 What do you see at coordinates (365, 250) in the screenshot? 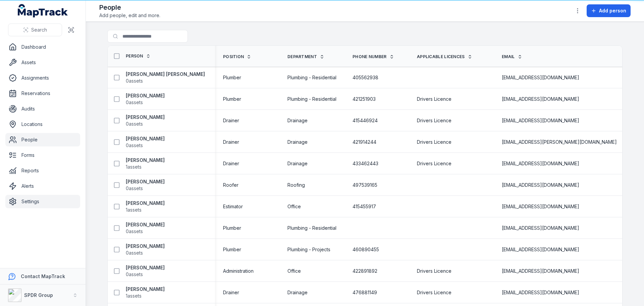
I see `span: 460890455` at bounding box center [365, 250].